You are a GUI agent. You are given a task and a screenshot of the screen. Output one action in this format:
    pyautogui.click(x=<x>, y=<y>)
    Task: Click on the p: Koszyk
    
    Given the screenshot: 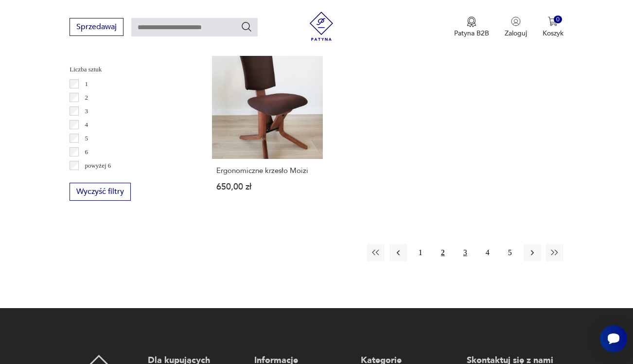 What is the action you would take?
    pyautogui.click(x=553, y=33)
    